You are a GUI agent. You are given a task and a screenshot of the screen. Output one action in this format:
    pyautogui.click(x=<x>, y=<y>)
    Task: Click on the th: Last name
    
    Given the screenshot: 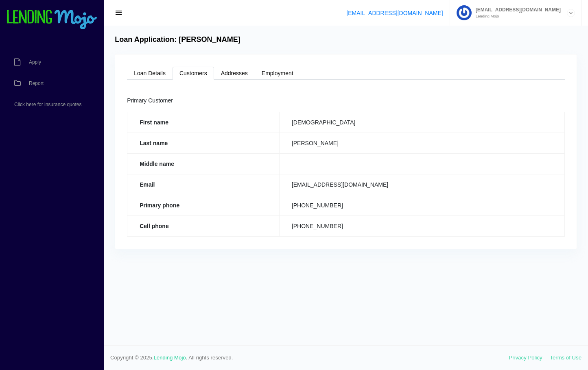 What is the action you would take?
    pyautogui.click(x=203, y=143)
    